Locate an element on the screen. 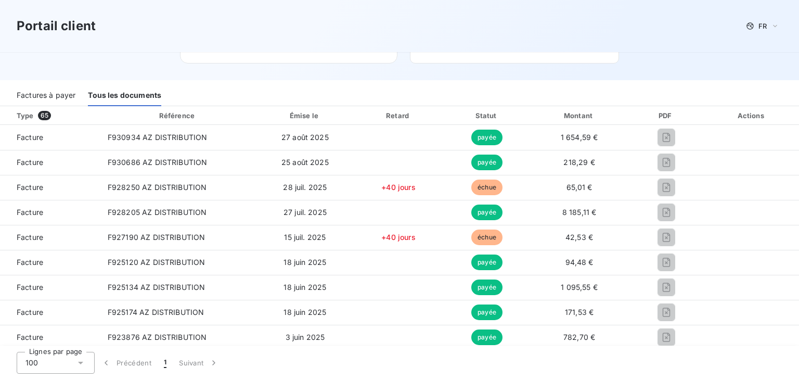  span: 27 août 2025 is located at coordinates (305, 137).